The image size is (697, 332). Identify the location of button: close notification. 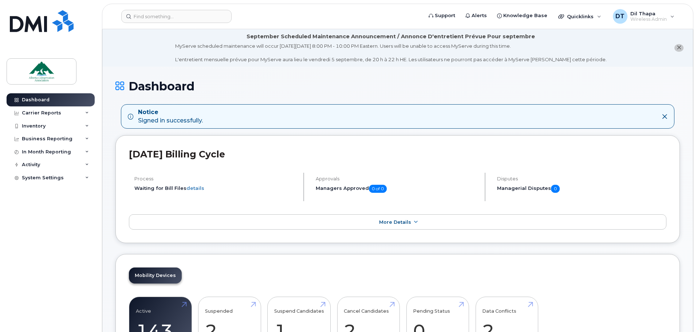
(679, 48).